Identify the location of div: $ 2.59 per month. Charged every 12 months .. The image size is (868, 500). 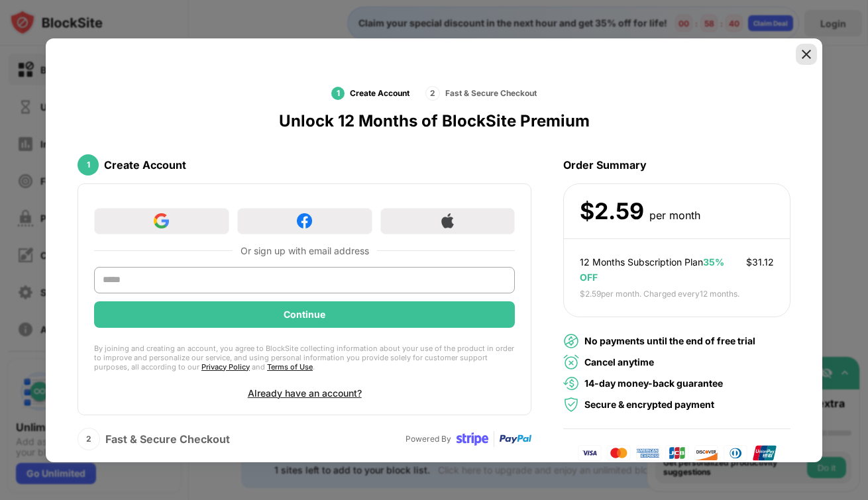
(659, 294).